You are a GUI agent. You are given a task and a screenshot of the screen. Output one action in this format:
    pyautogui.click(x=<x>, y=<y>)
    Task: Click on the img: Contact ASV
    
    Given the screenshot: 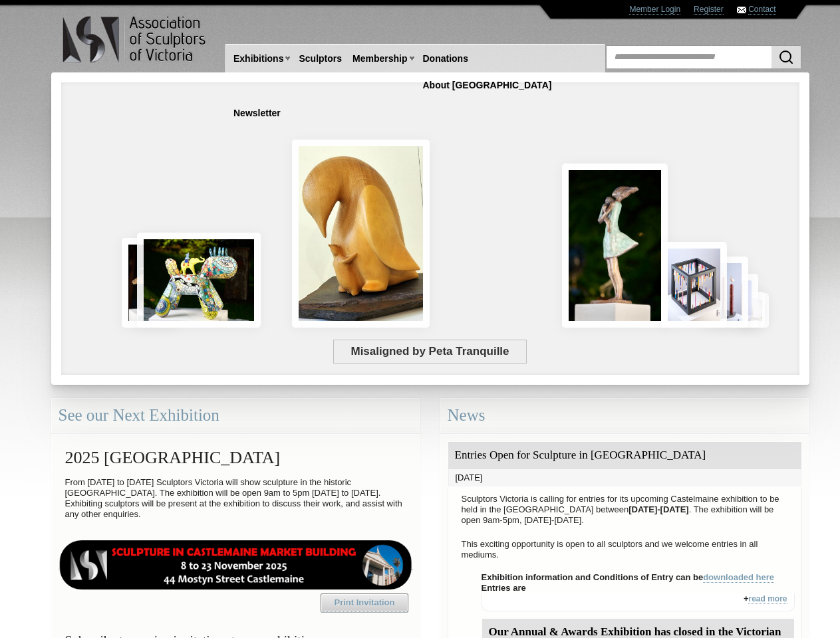 What is the action you would take?
    pyautogui.click(x=741, y=10)
    